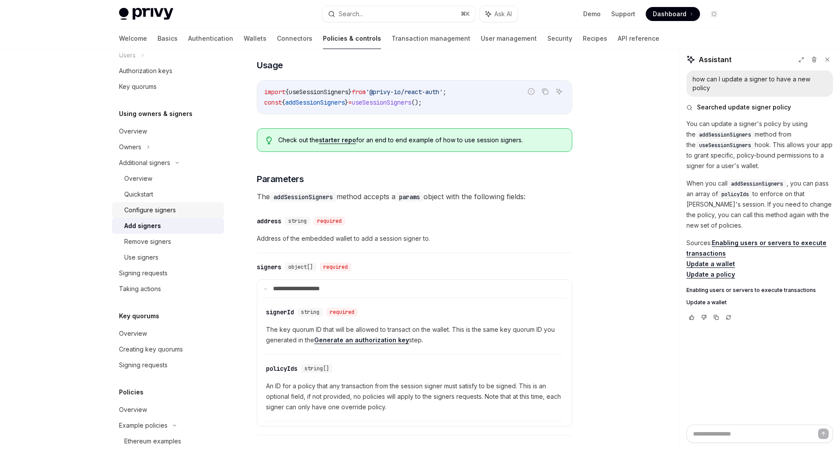  I want to click on a: Wallets, so click(255, 39).